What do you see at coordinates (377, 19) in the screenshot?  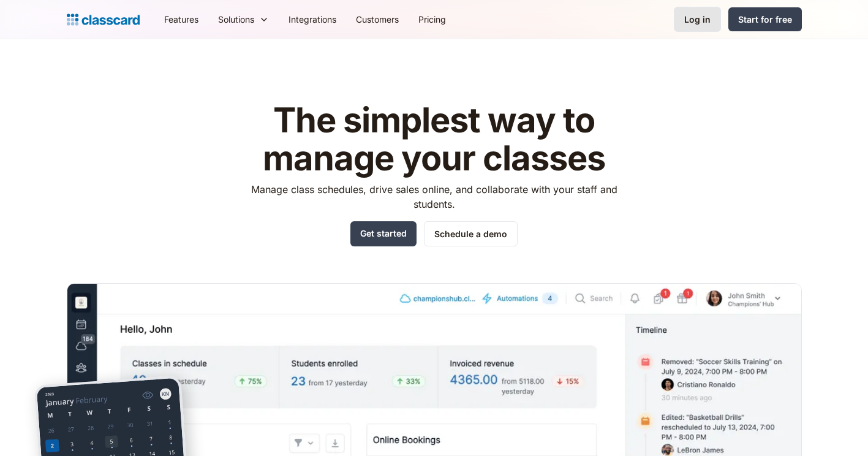 I see `a: Customers` at bounding box center [377, 19].